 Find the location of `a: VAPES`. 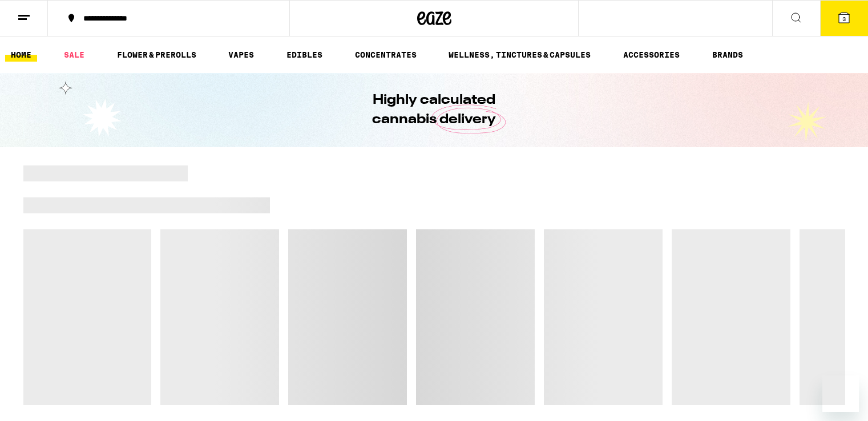

a: VAPES is located at coordinates (241, 55).